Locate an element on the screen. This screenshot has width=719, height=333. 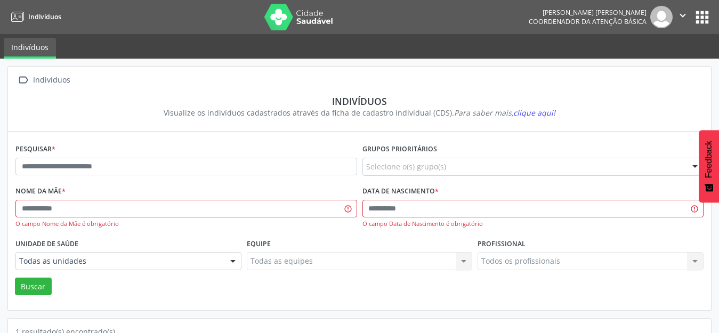
label: Grupos prioritários is located at coordinates (400, 149).